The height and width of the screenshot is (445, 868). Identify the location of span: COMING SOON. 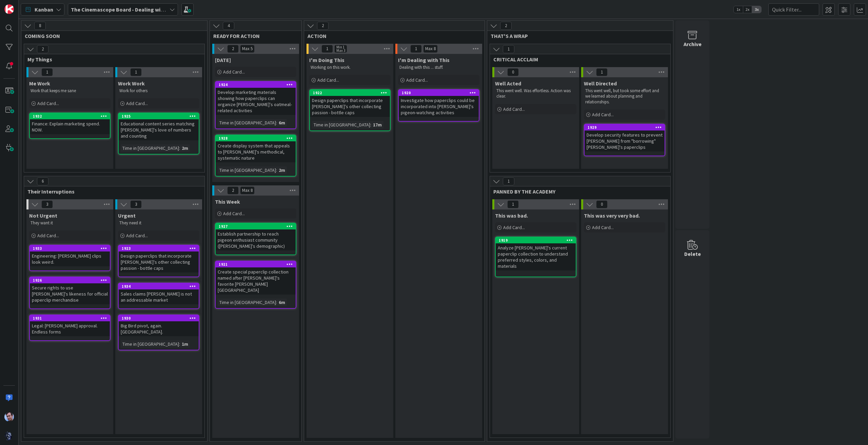
(112, 36).